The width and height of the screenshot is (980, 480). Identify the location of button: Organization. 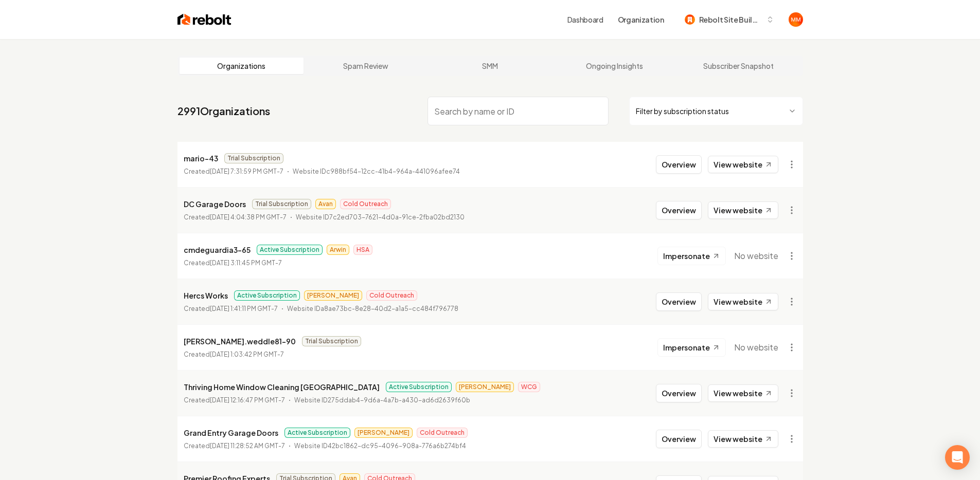
(641, 20).